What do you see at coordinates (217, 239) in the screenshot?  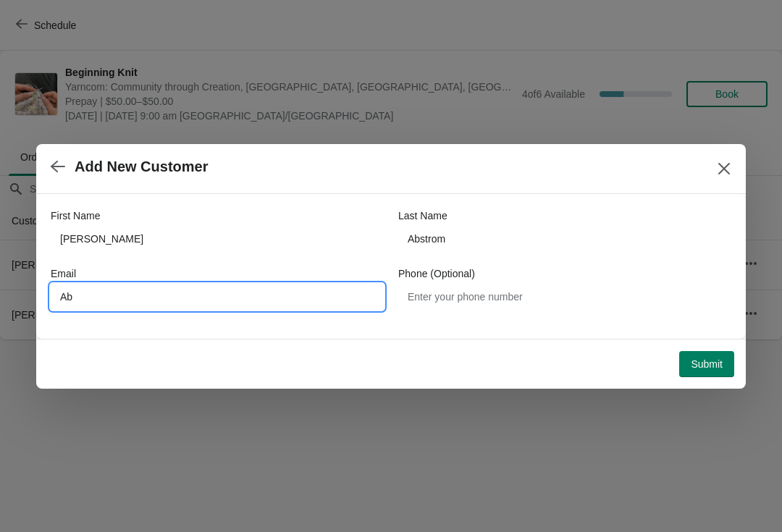 I see `input: John` at bounding box center [217, 239].